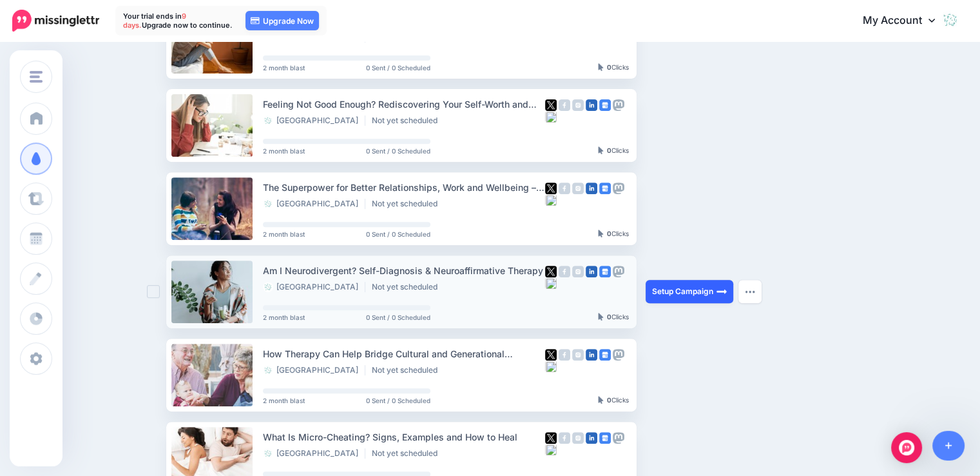 Image resolution: width=980 pixels, height=476 pixels. What do you see at coordinates (282, 20) in the screenshot?
I see `a: Upgrade Now` at bounding box center [282, 20].